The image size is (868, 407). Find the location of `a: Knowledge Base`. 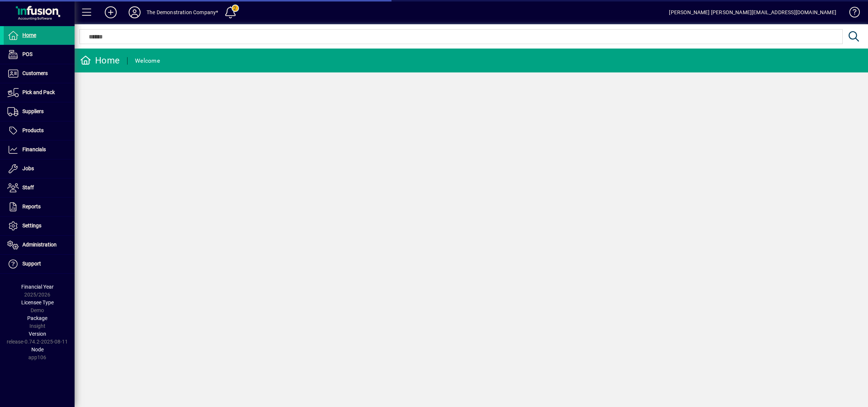

a: Knowledge Base is located at coordinates (851, 14).